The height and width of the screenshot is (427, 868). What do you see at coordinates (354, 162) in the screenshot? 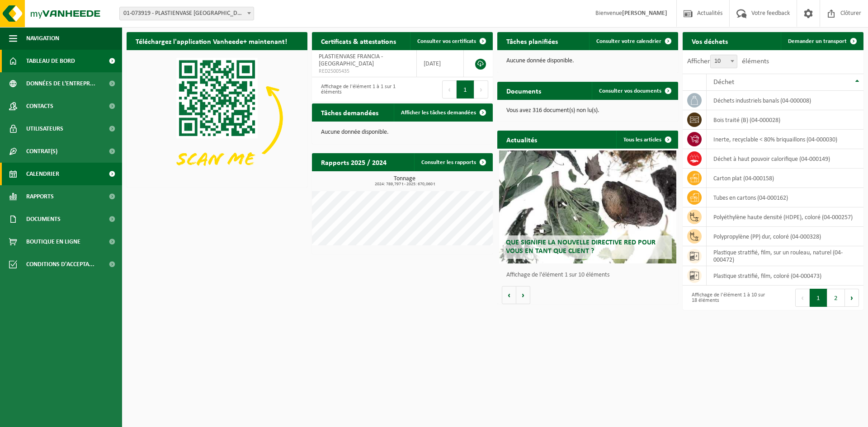
I see `h2: Rapports 2025 / 2024` at bounding box center [354, 162].